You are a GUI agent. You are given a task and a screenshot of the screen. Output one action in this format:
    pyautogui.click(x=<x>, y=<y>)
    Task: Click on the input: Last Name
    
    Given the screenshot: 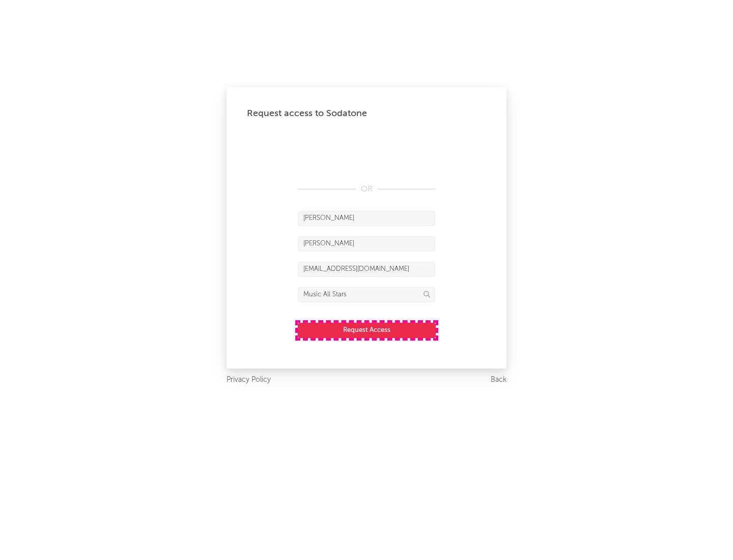 What is the action you would take?
    pyautogui.click(x=367, y=244)
    